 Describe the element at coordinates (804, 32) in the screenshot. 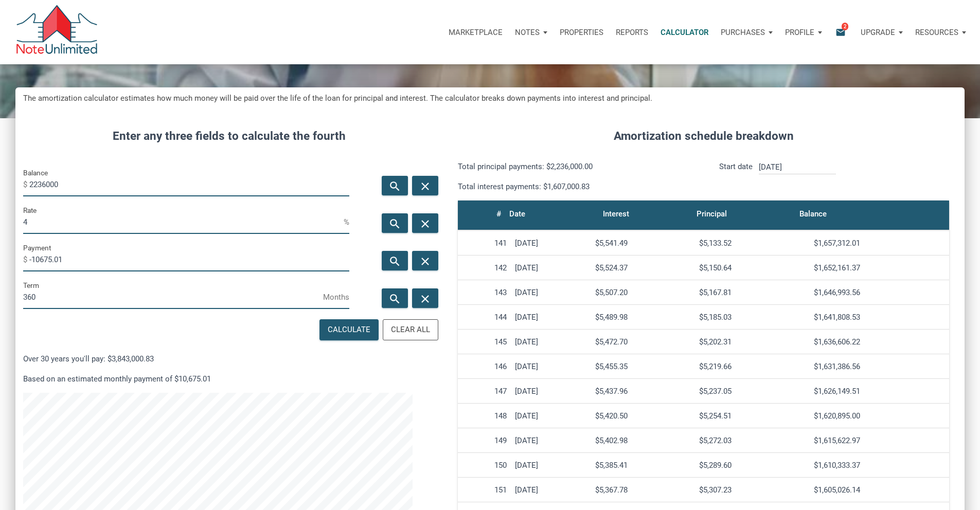

I see `a: Profile` at that location.